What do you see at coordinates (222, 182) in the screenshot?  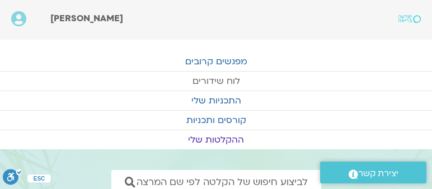 I see `span: לביצוע חיפוש של הקלטה לפי שם המרצה` at bounding box center [222, 182].